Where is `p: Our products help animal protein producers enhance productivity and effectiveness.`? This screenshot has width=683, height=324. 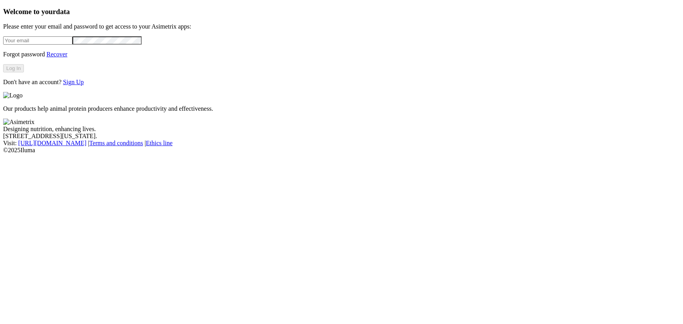
p: Our products help animal protein producers enhance productivity and effectiveness. is located at coordinates (341, 109).